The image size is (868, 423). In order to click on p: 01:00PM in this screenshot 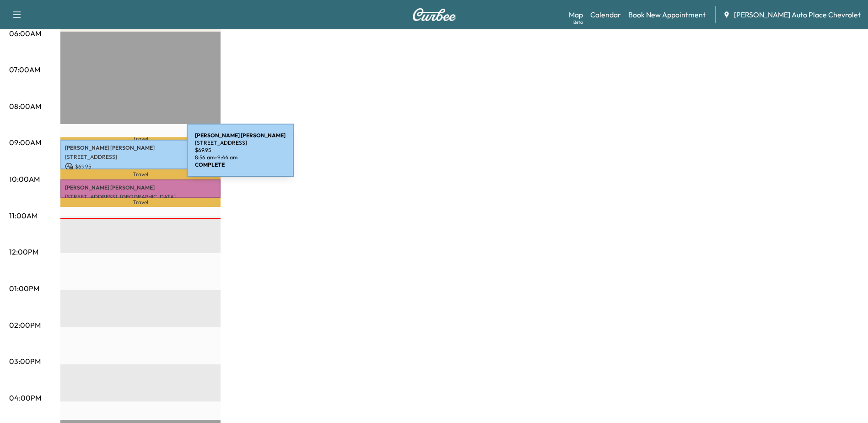, I will do `click(25, 288)`.